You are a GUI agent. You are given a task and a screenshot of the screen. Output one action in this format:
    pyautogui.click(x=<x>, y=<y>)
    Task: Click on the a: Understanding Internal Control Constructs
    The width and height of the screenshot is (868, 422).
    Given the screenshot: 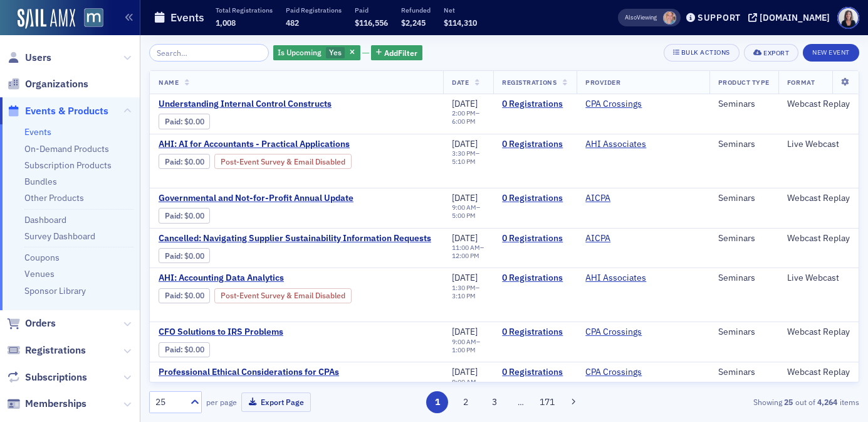 What is the action you would take?
    pyautogui.click(x=264, y=104)
    